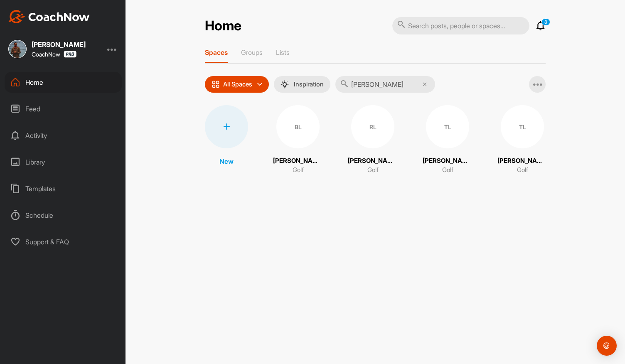 The width and height of the screenshot is (625, 364). Describe the element at coordinates (298, 127) in the screenshot. I see `div: BL` at that location.